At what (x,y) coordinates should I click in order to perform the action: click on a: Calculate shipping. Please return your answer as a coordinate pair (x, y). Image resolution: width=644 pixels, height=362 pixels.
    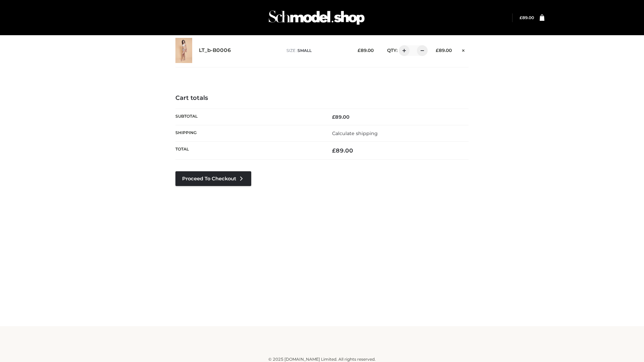
    Looking at the image, I should click on (355, 133).